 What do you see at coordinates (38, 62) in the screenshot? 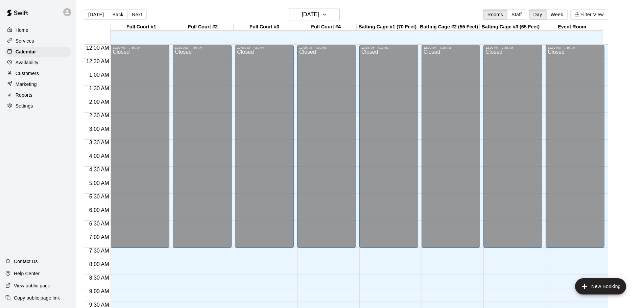
I see `div: Availability` at bounding box center [38, 62].